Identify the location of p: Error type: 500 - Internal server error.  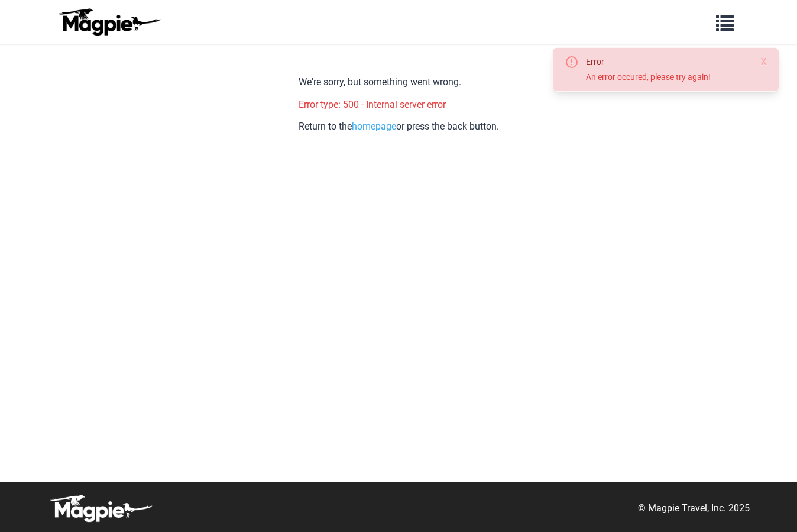
(398, 105).